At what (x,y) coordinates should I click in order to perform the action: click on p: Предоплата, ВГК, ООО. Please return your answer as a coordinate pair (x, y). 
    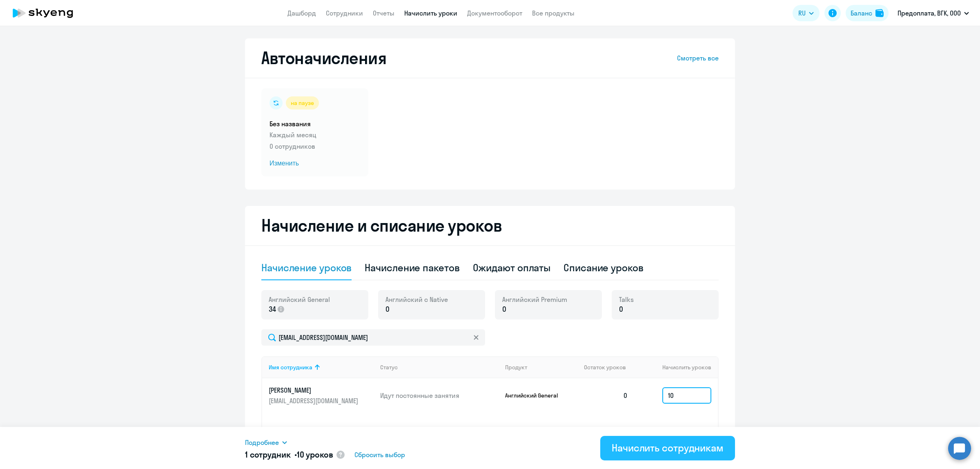
    Looking at the image, I should click on (929, 13).